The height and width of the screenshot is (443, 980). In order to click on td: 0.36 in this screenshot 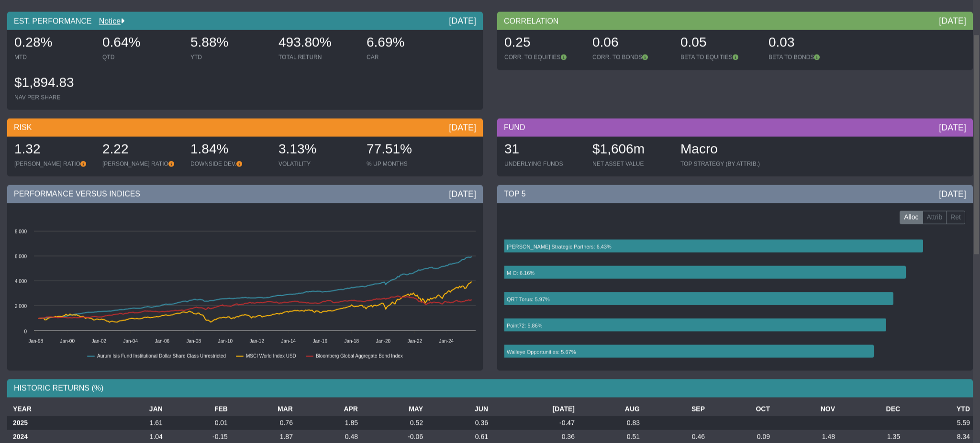, I will do `click(458, 423)`.